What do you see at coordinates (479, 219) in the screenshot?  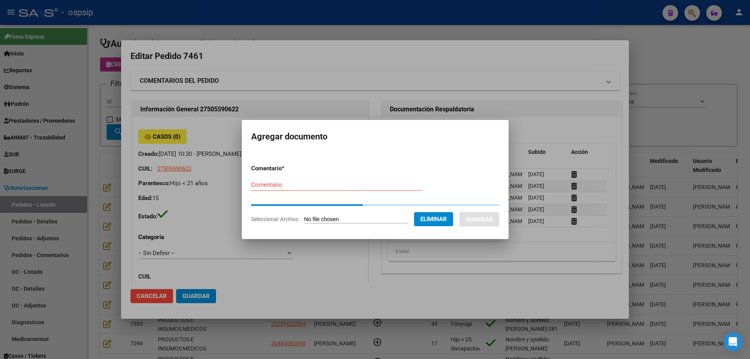 I see `button: Guardar` at bounding box center [479, 219].